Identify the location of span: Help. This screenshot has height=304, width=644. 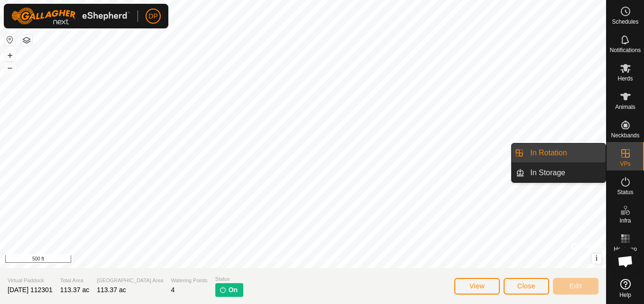
(625, 295).